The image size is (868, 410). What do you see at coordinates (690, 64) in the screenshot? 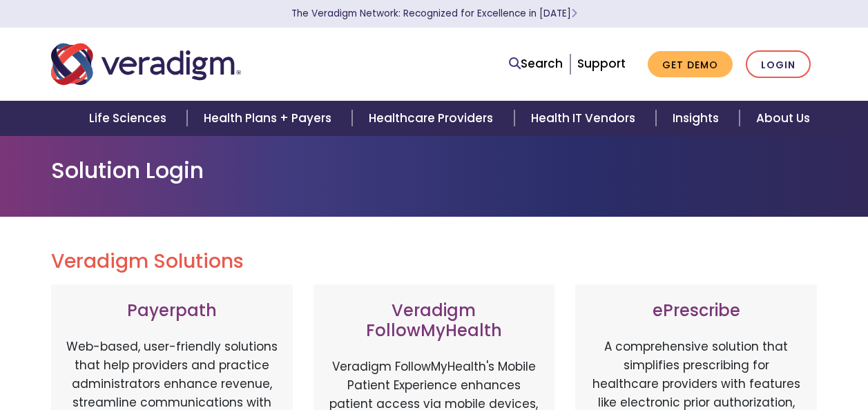
I see `a: Get Demo` at bounding box center [690, 64].